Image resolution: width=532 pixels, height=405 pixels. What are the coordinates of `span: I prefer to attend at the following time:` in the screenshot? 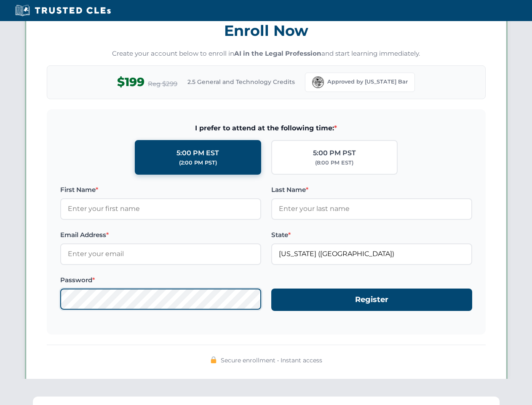 It's located at (266, 128).